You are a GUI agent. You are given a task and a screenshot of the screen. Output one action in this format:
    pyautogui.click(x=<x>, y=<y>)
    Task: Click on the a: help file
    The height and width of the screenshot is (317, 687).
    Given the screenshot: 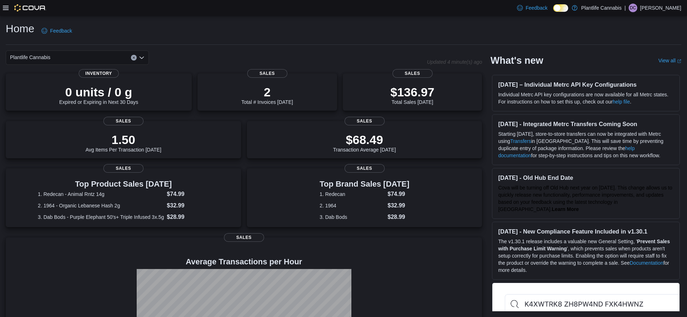 What is the action you would take?
    pyautogui.click(x=621, y=102)
    